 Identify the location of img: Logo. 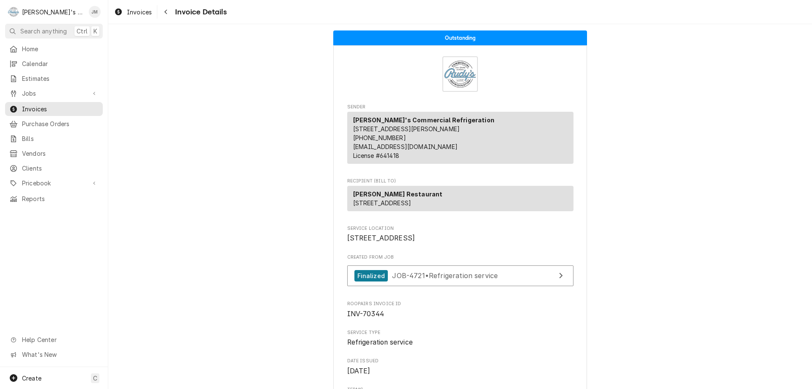
(460, 74).